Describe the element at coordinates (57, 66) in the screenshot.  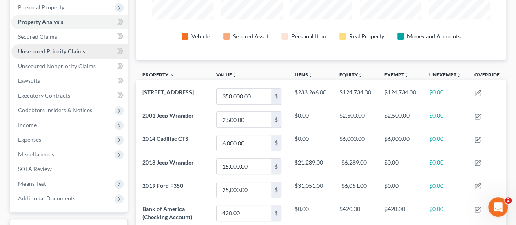
I see `span: Unsecured Nonpriority Claims` at that location.